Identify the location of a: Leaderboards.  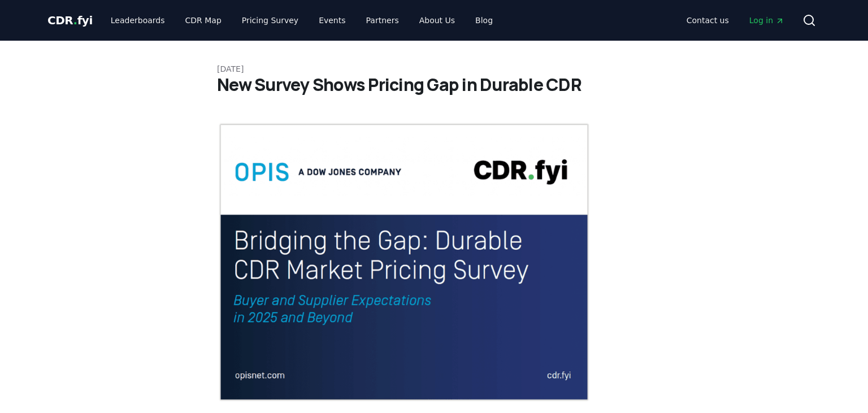
(138, 20).